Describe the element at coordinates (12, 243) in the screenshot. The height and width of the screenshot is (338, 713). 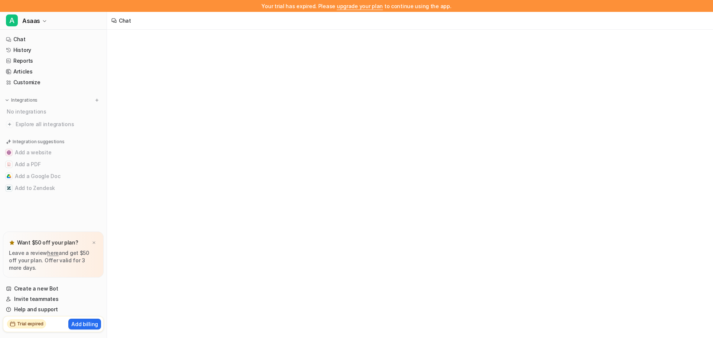
I see `img: star` at that location.